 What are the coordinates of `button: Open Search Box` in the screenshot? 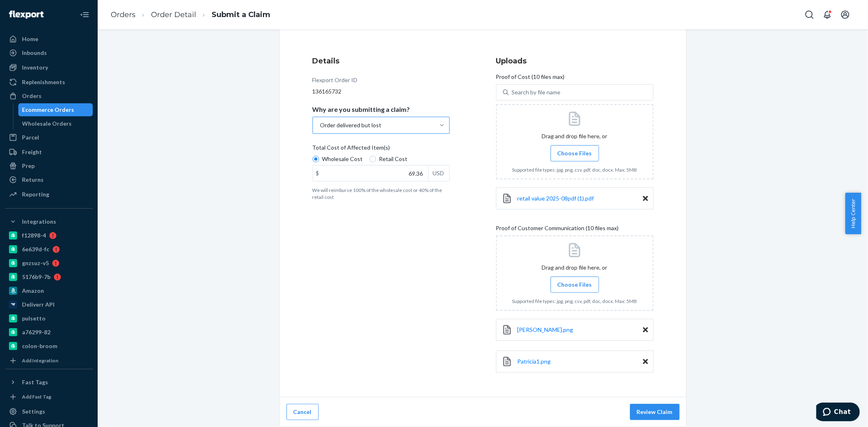 It's located at (809, 15).